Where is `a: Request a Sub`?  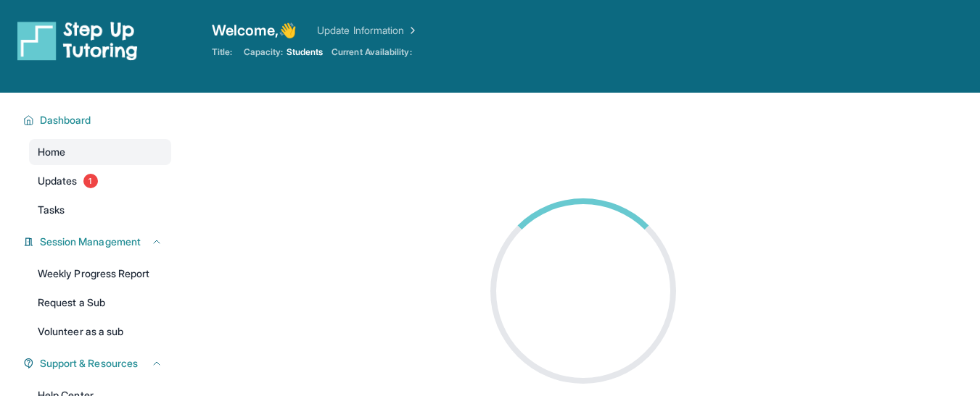 a: Request a Sub is located at coordinates (100, 303).